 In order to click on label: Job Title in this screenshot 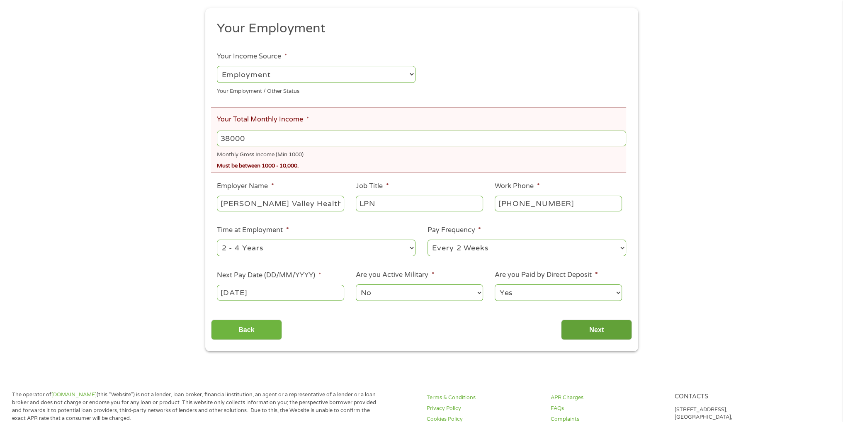, I will do `click(372, 186)`.